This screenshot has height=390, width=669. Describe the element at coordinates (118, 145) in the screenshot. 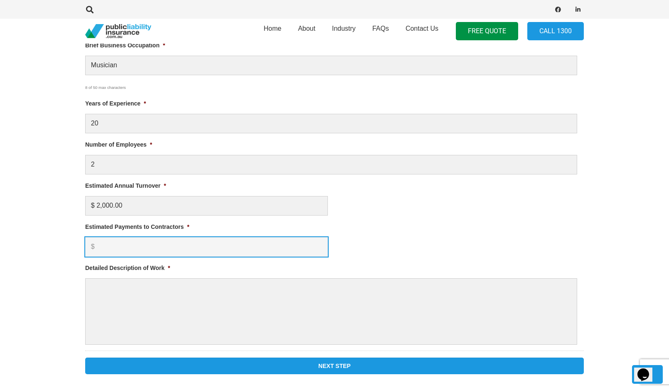

I see `label: Number of Employees` at that location.